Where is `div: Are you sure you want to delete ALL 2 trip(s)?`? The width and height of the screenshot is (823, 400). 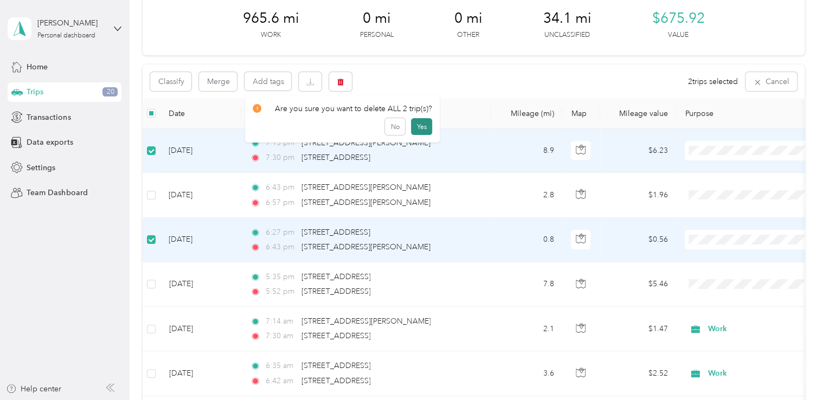
div: Are you sure you want to delete ALL 2 trip(s)? is located at coordinates (342, 108).